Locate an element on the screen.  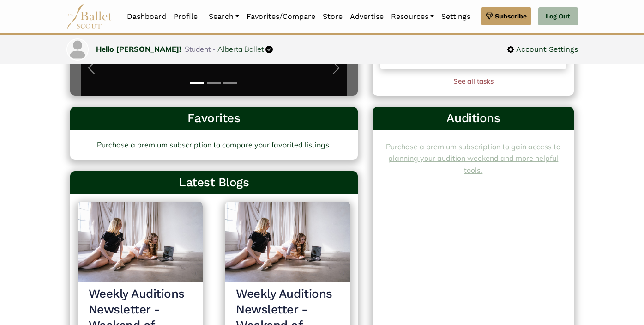
a: Advertise is located at coordinates (367, 17).